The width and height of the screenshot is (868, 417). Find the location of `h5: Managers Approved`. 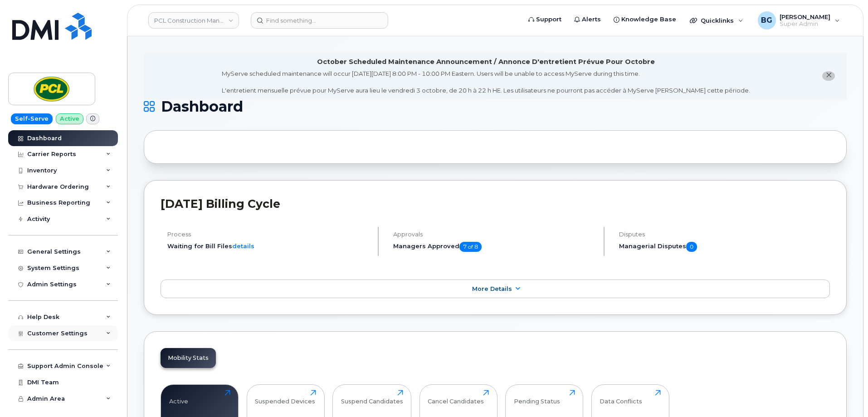

h5: Managers Approved is located at coordinates (494, 247).